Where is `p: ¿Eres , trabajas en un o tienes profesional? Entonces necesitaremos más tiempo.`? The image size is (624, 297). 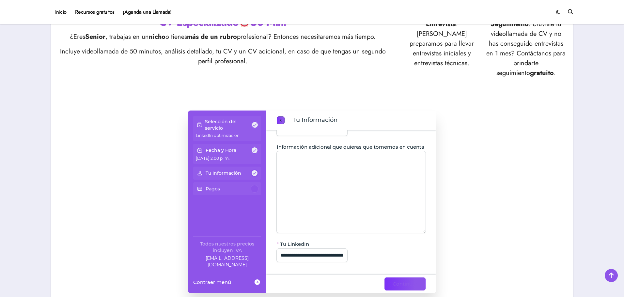
p: ¿Eres , trabajas en un o tienes profesional? Entonces necesitaremos más tiempo. is located at coordinates (223, 37).